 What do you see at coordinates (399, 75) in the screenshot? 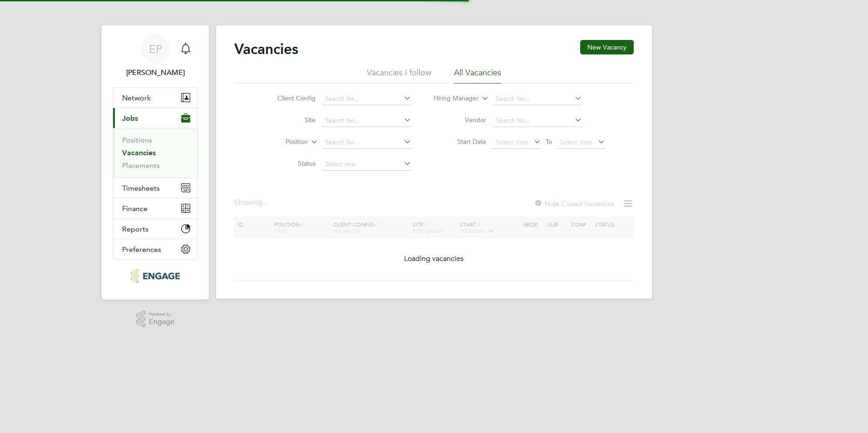
I see `li: Vacancies I follow` at bounding box center [399, 75].